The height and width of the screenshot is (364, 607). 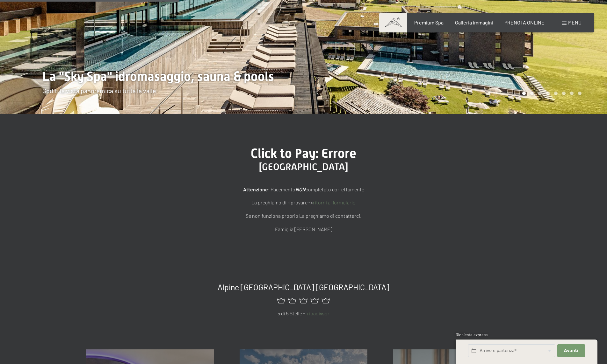 I want to click on p: La preghiamo di riprovare ->, so click(x=303, y=203).